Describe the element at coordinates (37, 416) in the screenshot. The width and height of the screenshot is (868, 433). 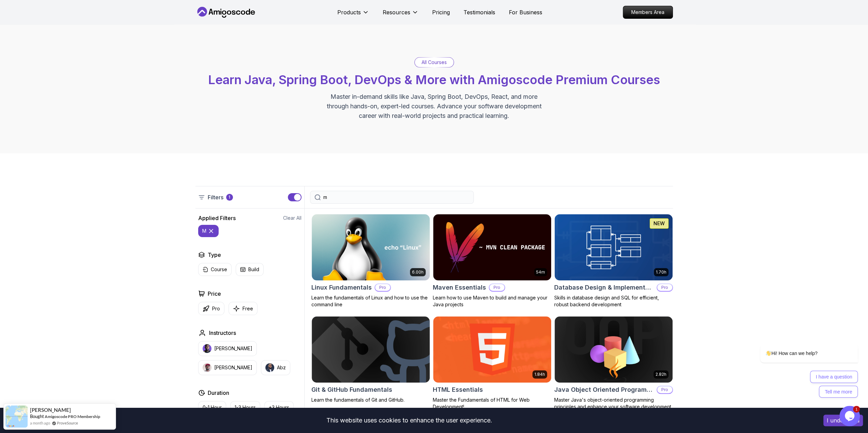
I see `span: Bought` at that location.